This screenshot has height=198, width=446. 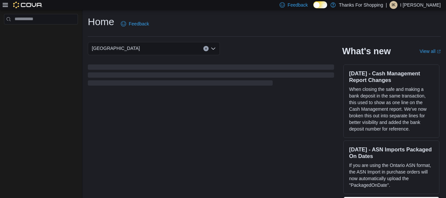 What do you see at coordinates (101, 22) in the screenshot?
I see `h1: Home` at bounding box center [101, 22].